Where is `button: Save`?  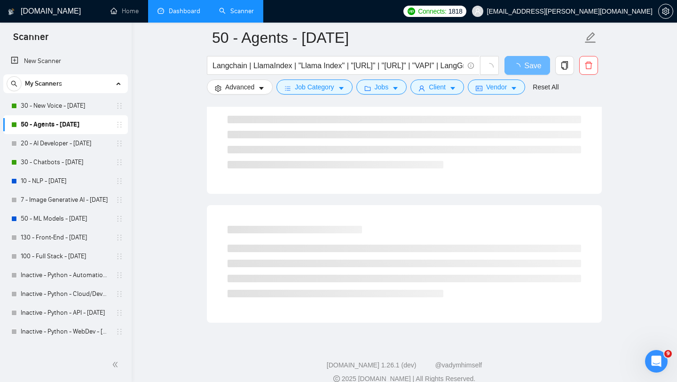 button: Save is located at coordinates (527, 65).